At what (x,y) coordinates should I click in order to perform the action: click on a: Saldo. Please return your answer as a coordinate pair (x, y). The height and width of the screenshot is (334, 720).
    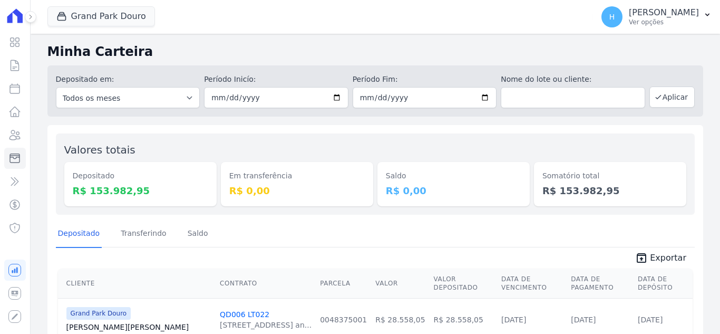
    Looking at the image, I should click on (198, 234).